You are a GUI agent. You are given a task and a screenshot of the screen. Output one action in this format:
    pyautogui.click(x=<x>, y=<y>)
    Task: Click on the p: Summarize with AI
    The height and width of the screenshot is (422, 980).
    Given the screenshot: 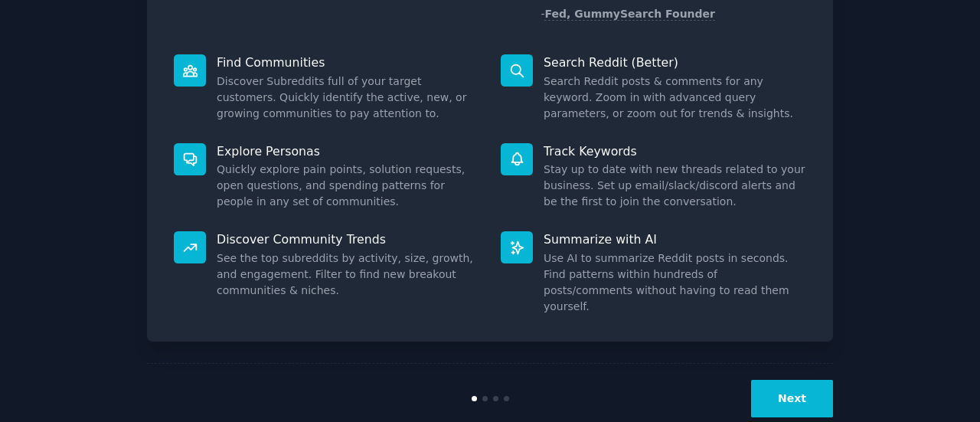 What is the action you would take?
    pyautogui.click(x=675, y=239)
    